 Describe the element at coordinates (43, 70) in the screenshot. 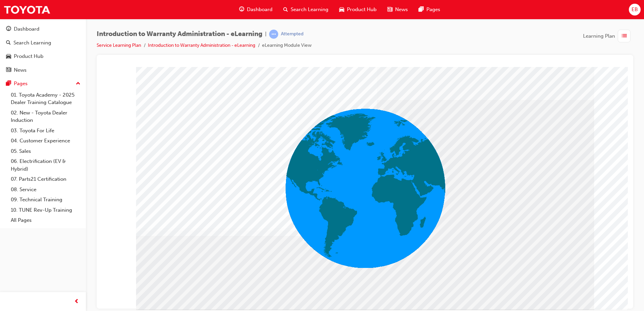

I see `a: News` at that location.